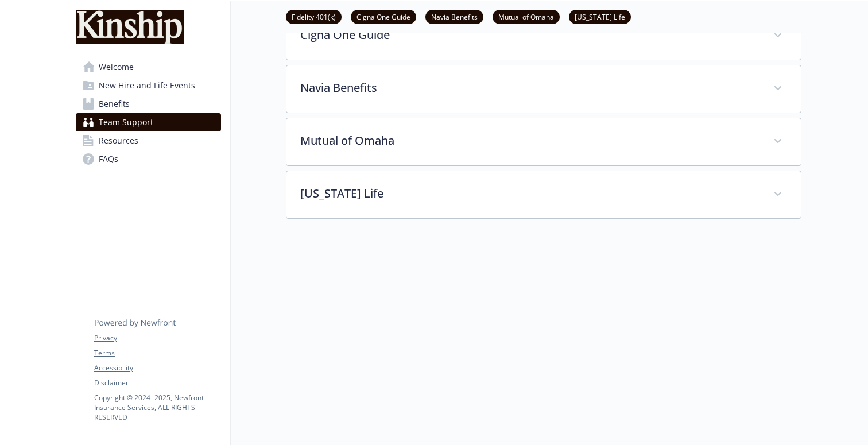 The height and width of the screenshot is (445, 868). I want to click on a: Mutual of Omaha, so click(526, 16).